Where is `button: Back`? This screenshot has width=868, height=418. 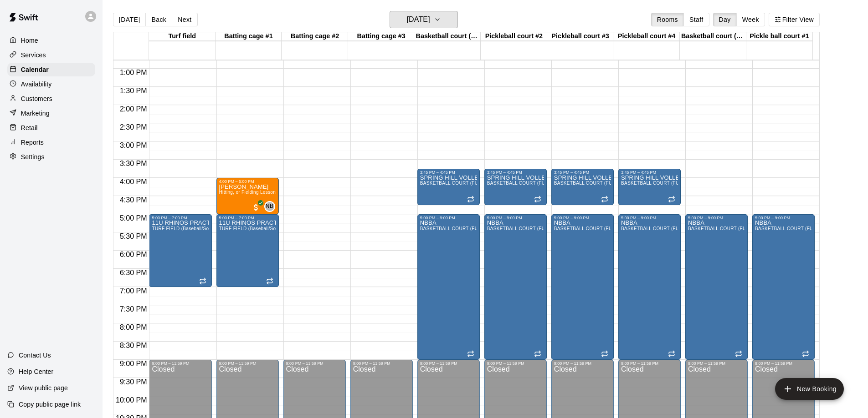
button: Back is located at coordinates (158, 19).